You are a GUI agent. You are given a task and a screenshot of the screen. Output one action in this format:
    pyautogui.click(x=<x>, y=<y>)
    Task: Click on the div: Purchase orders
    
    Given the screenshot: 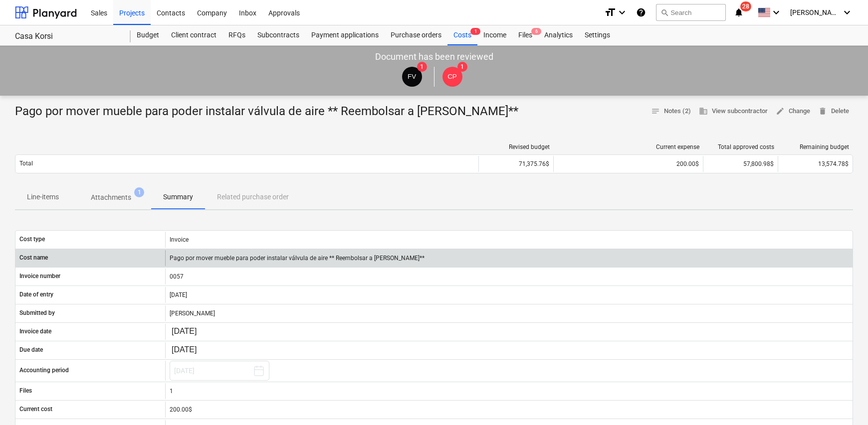 What is the action you would take?
    pyautogui.click(x=416, y=35)
    